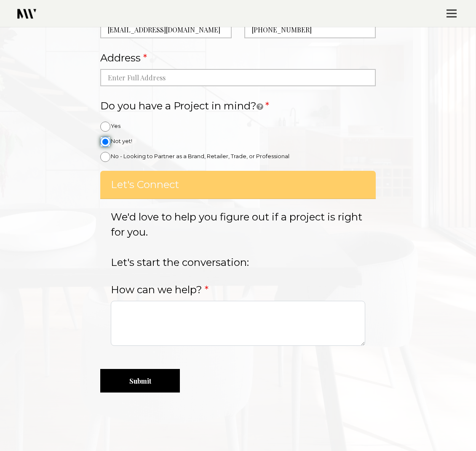 This screenshot has height=451, width=476. I want to click on input: Not yet!, so click(105, 142).